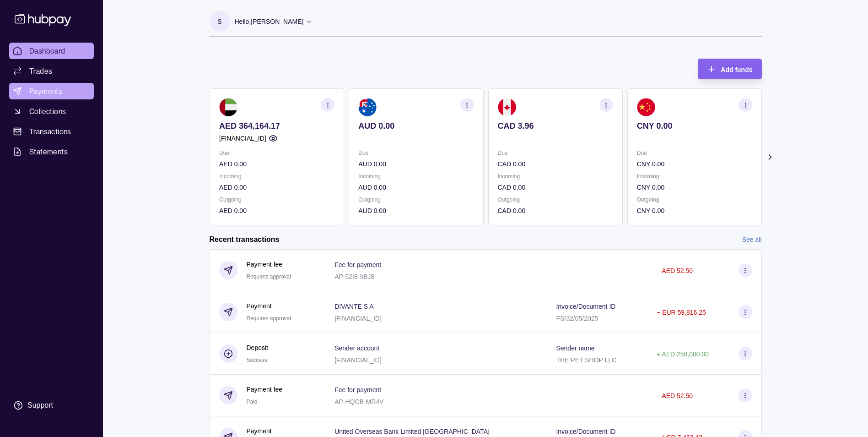 The image size is (868, 437). Describe the element at coordinates (252, 402) in the screenshot. I see `span: Paid` at that location.